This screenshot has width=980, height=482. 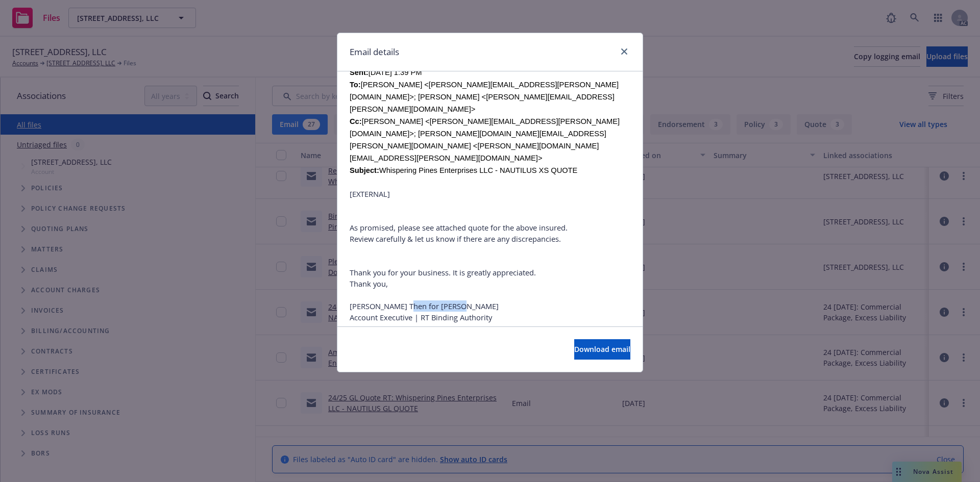 What do you see at coordinates (359, 73) in the screenshot?
I see `b: Sent:` at bounding box center [359, 73].